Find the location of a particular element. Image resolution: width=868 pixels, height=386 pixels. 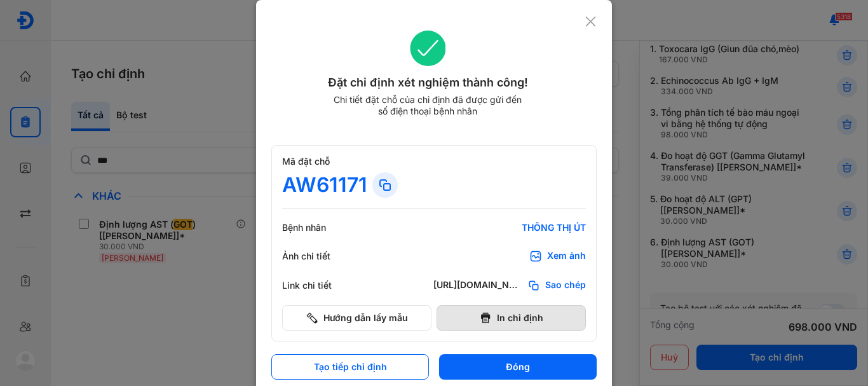

span: Sao chép is located at coordinates (566, 286).